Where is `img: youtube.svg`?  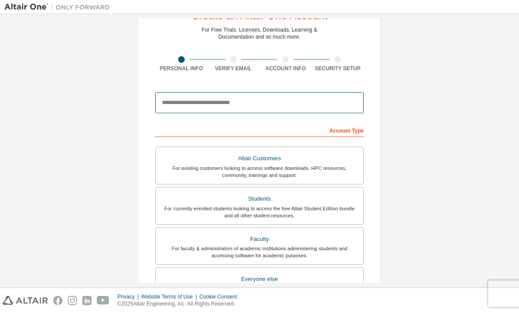 img: youtube.svg is located at coordinates (103, 301).